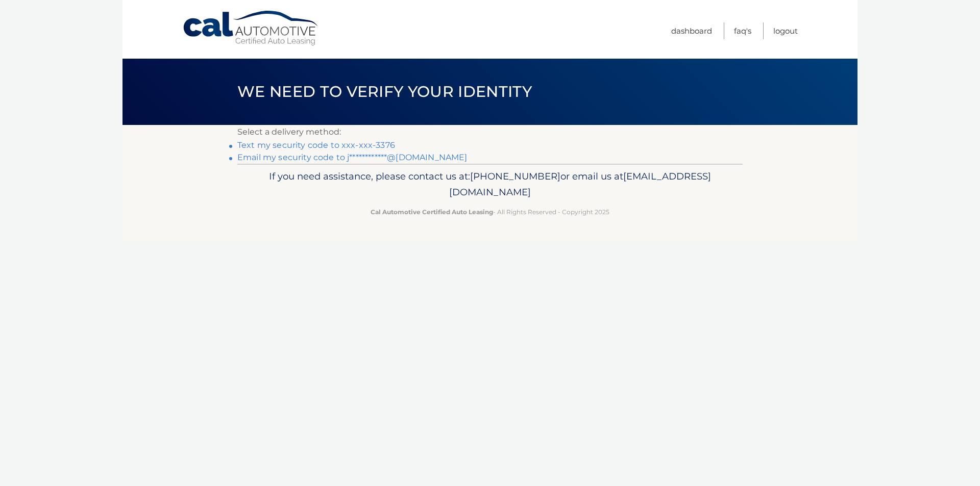  I want to click on a: Dashboard, so click(691, 30).